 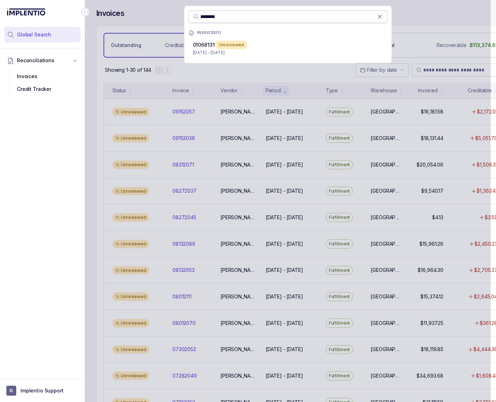 What do you see at coordinates (42, 390) in the screenshot?
I see `p: Implentio Support` at bounding box center [42, 390].